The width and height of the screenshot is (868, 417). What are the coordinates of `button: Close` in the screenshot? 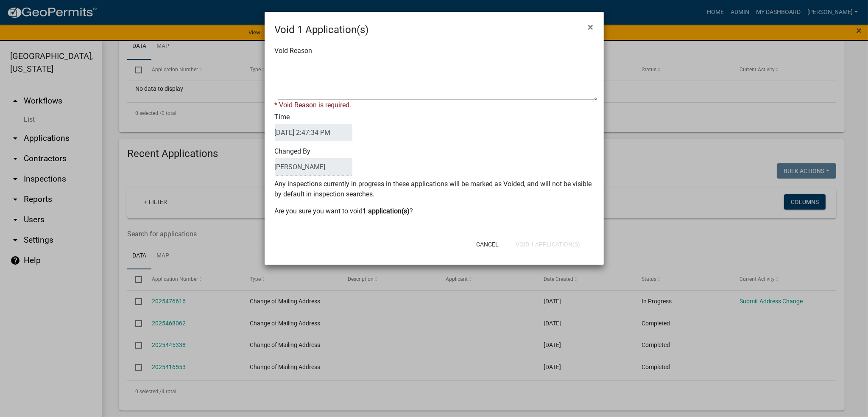 It's located at (591, 27).